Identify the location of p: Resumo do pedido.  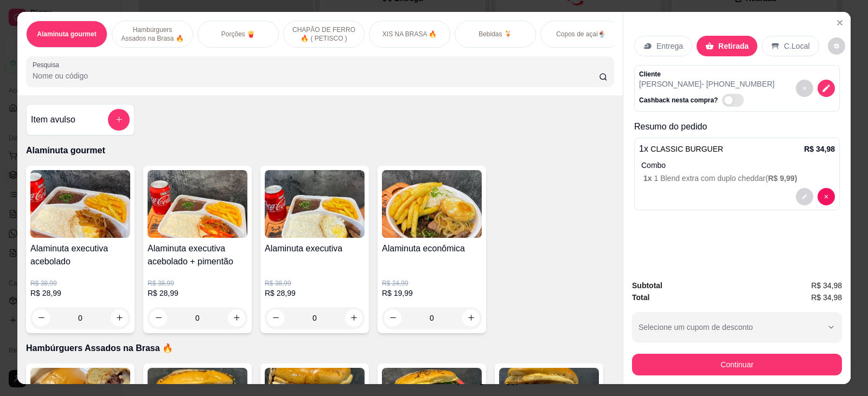
(737, 127).